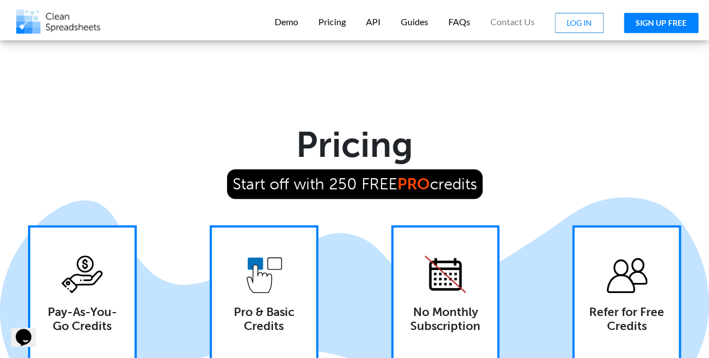  Describe the element at coordinates (58, 21) in the screenshot. I see `img: Logo.png` at that location.